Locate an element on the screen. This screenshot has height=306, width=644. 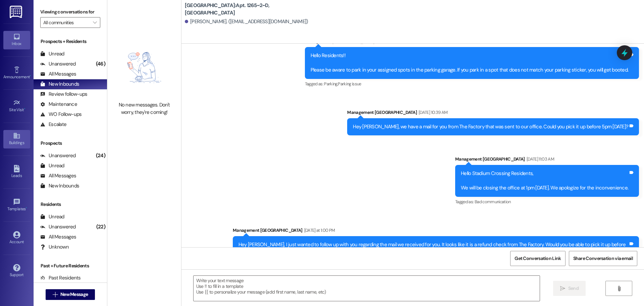
a: Account is located at coordinates (17, 238).